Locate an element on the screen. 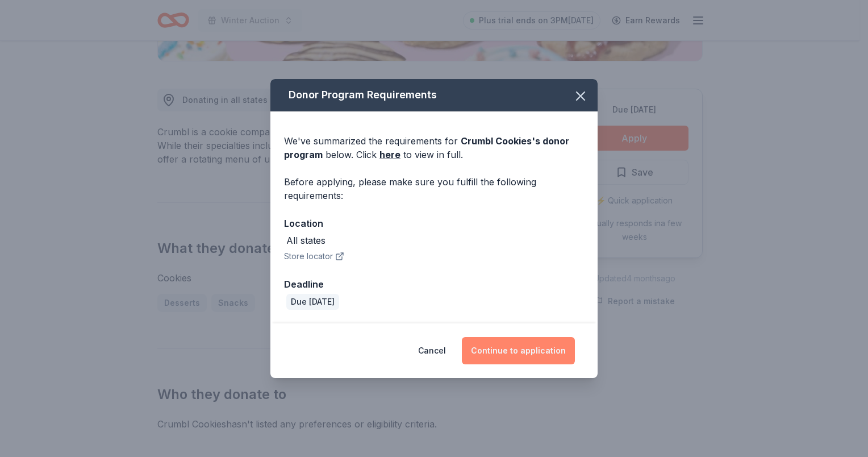 This screenshot has width=868, height=457. div: All states is located at coordinates (305, 241).